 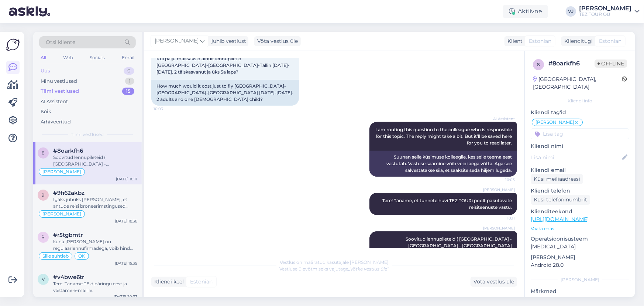 What do you see at coordinates (227, 41) in the screenshot?
I see `div: juhib vestlust` at bounding box center [227, 41].